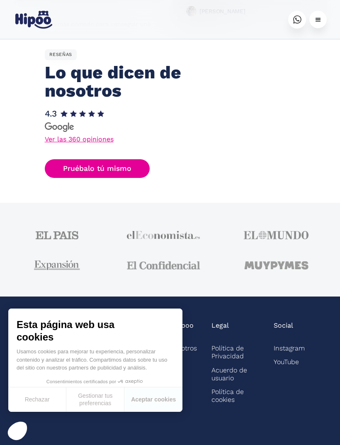 This screenshot has height=445, width=340. I want to click on a: Acuerdo de usuario, so click(238, 374).